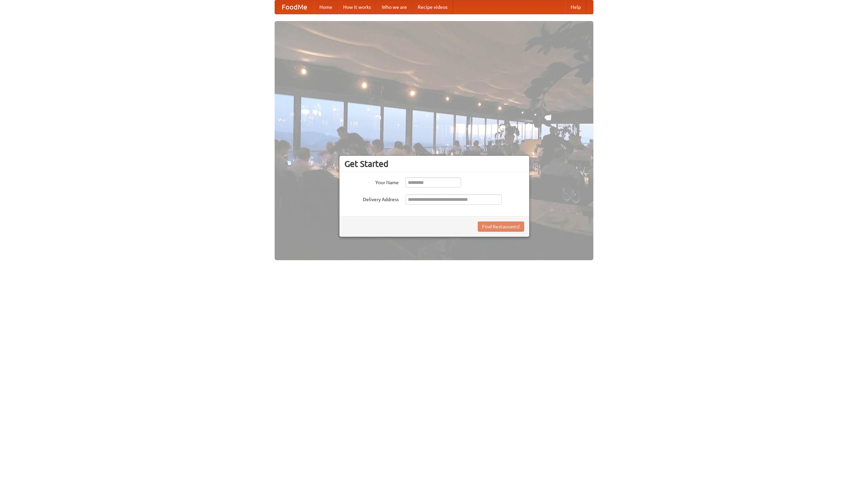 The width and height of the screenshot is (868, 480). What do you see at coordinates (394, 7) in the screenshot?
I see `a: Who we are` at bounding box center [394, 7].